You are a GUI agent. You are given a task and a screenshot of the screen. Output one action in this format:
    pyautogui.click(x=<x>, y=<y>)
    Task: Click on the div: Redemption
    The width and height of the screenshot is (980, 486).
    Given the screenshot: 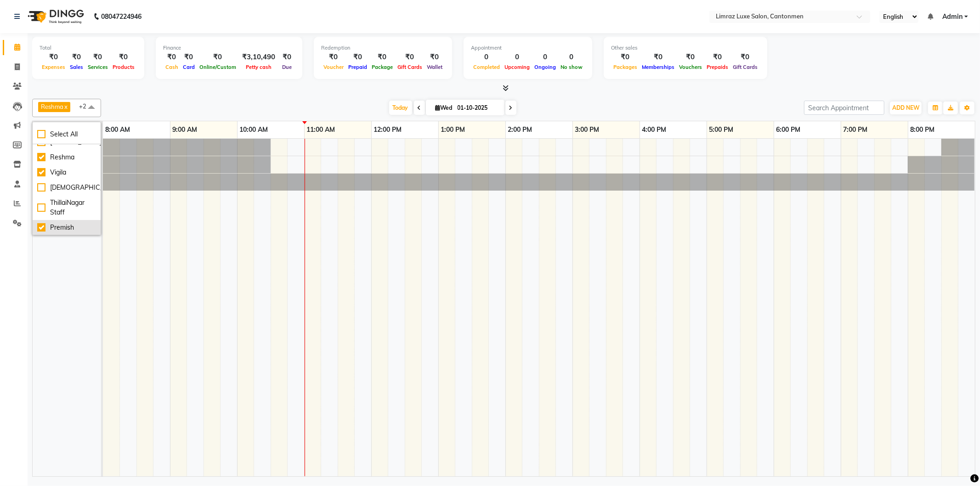 What is the action you would take?
    pyautogui.click(x=383, y=48)
    